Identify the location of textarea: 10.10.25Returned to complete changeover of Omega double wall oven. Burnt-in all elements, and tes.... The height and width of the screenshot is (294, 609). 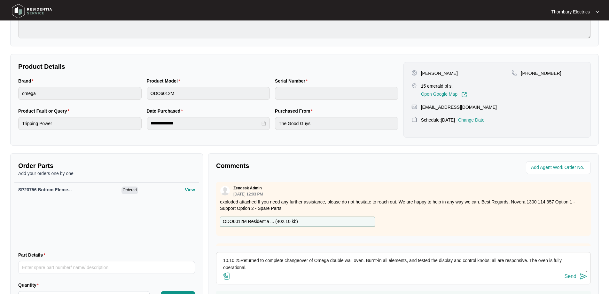
(403, 264).